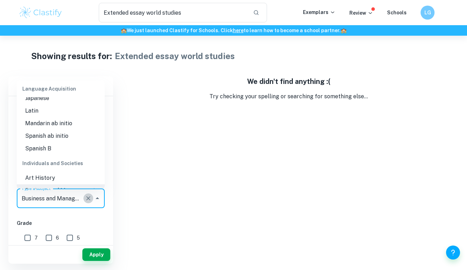 The height and width of the screenshot is (270, 467). I want to click on h5: We didn't find anything :(, so click(289, 81).